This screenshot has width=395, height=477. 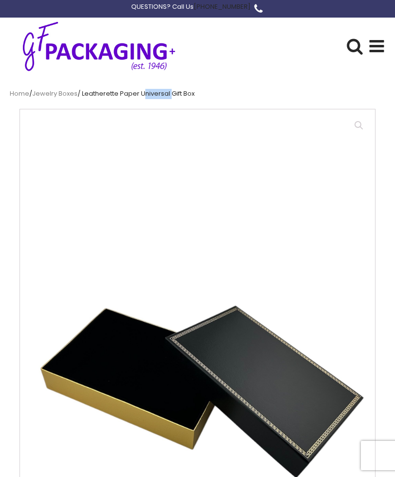 I want to click on a: Home, so click(x=20, y=93).